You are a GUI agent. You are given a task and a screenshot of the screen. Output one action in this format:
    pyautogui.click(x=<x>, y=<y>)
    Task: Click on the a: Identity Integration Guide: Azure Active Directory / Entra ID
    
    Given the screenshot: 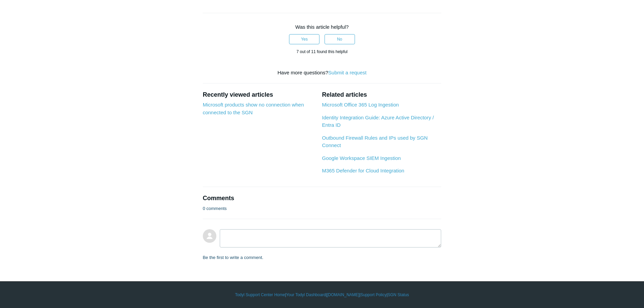 What is the action you would take?
    pyautogui.click(x=377, y=121)
    